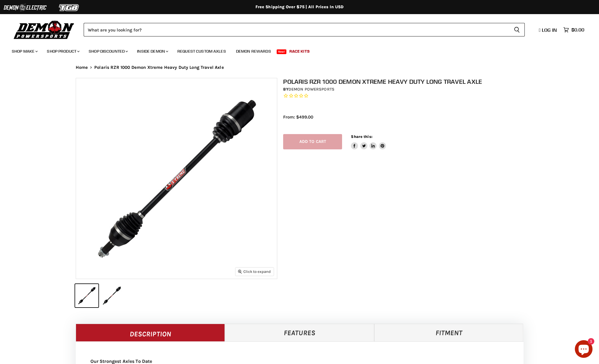 Image resolution: width=599 pixels, height=364 pixels. I want to click on a: Log in, so click(548, 30).